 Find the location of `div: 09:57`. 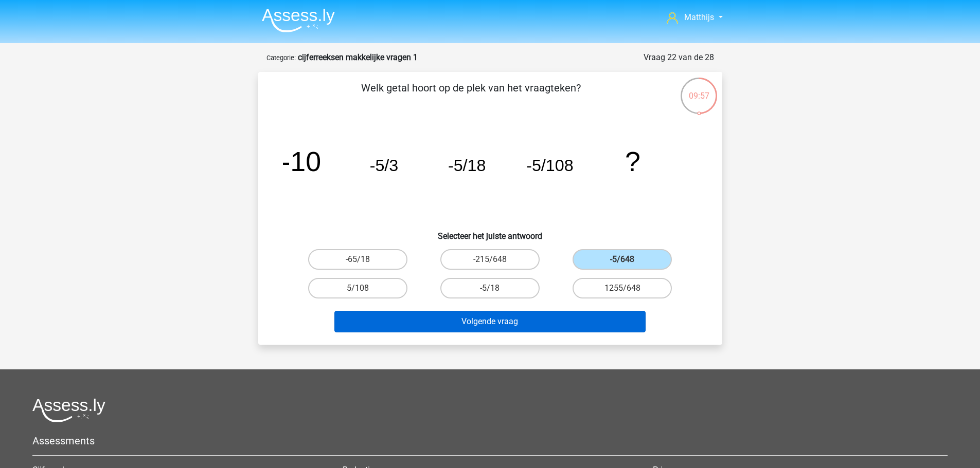

div: 09:57 is located at coordinates (699, 89).